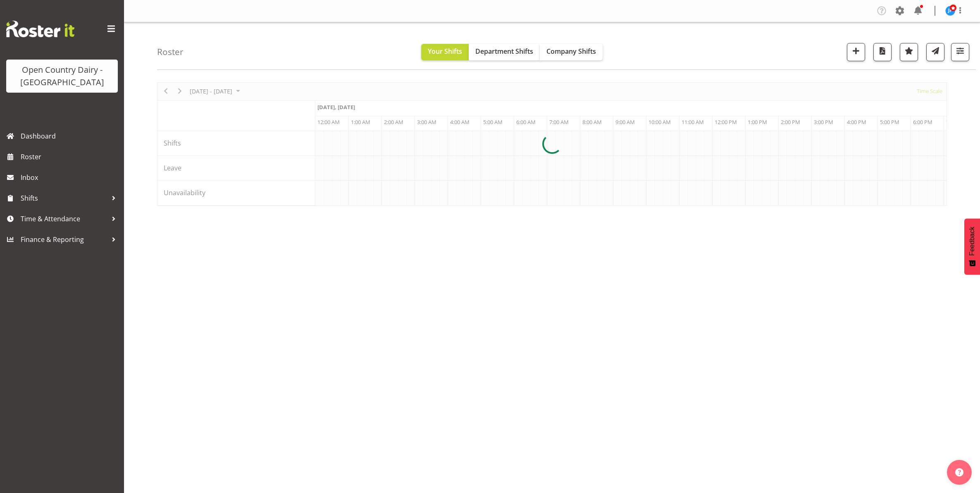 The image size is (980, 493). I want to click on button: Highlight an important date within the roster., so click(909, 52).